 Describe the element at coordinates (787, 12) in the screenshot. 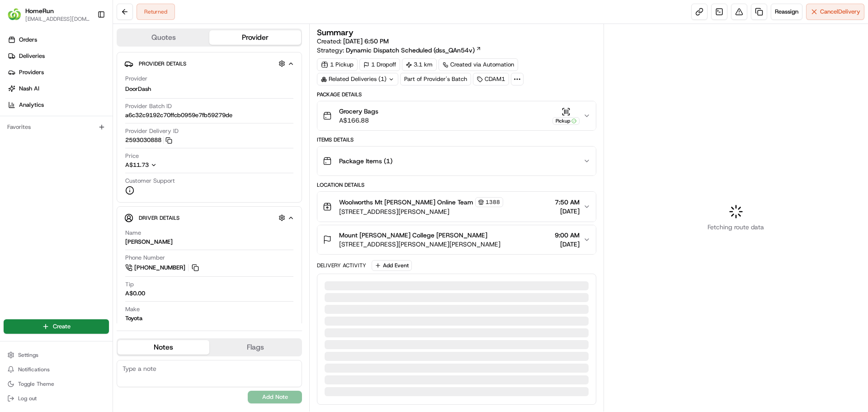

I see `span: Reassign` at that location.